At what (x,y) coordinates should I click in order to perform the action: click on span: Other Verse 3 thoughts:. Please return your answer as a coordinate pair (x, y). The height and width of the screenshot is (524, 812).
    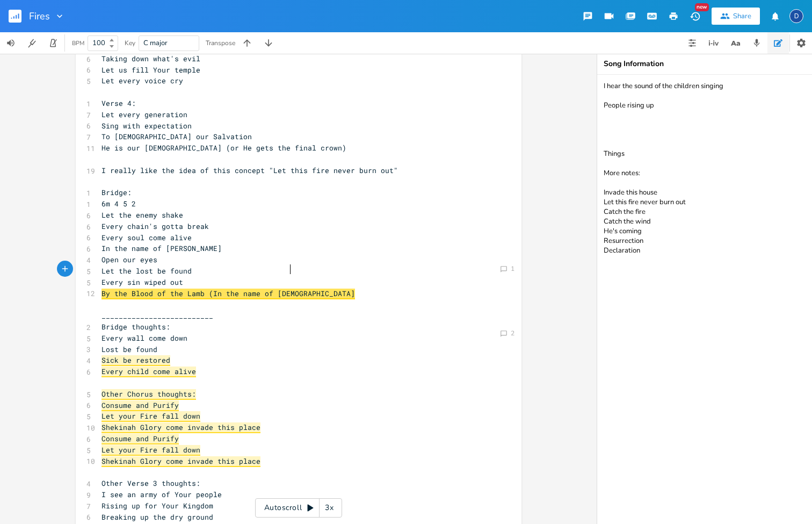
    Looking at the image, I should click on (151, 483).